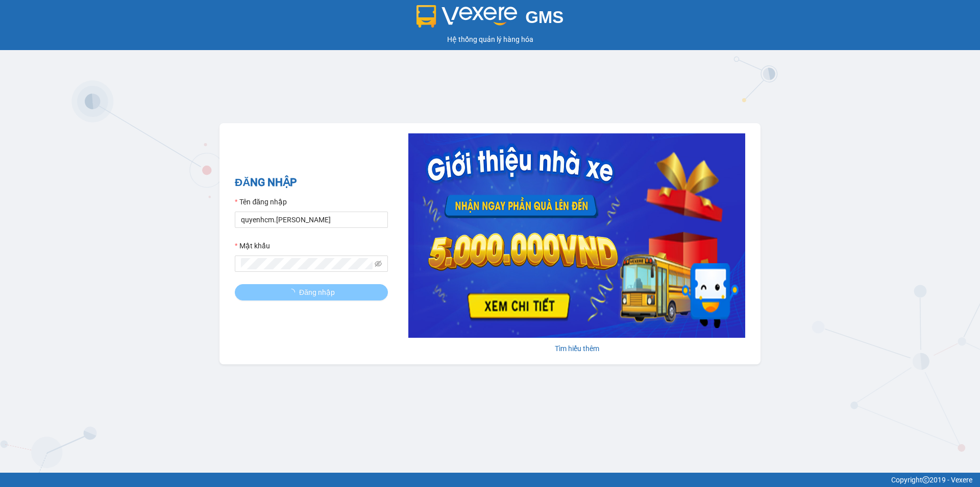 The height and width of the screenshot is (487, 980). I want to click on span: Đăng nhập, so click(317, 292).